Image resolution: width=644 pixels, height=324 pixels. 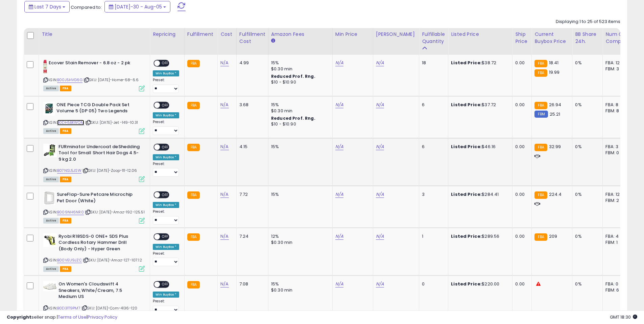 I want to click on div: FBM: 0, so click(x=617, y=153).